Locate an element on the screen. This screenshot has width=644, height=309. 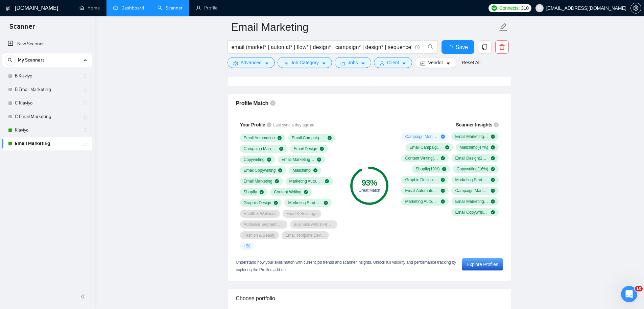
span: Campaign Management is located at coordinates (260, 149).